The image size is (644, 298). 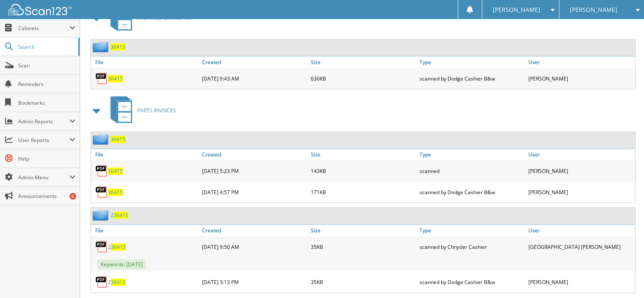 I want to click on div: scanned by Chrysler Cashier, so click(x=472, y=247).